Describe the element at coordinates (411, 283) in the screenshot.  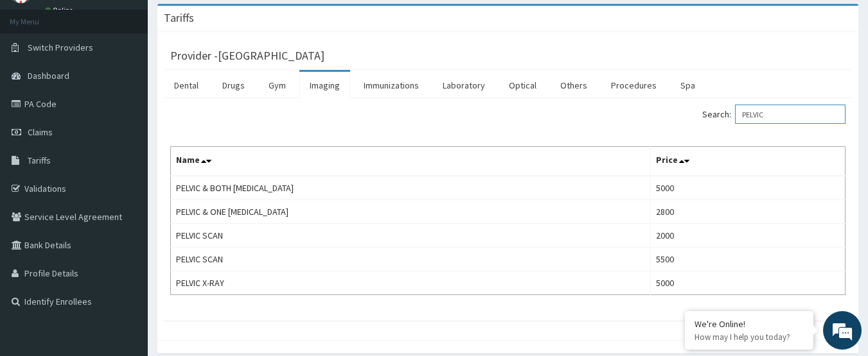
I see `td: PELVIC X-RAY` at that location.